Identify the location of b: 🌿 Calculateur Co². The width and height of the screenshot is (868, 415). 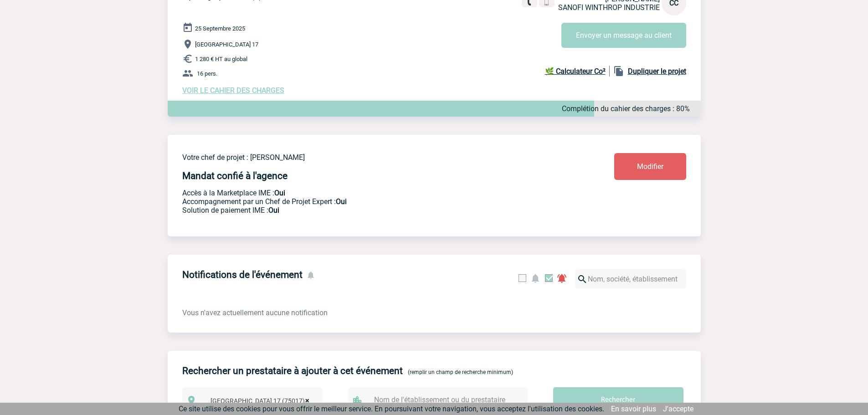
(575, 71).